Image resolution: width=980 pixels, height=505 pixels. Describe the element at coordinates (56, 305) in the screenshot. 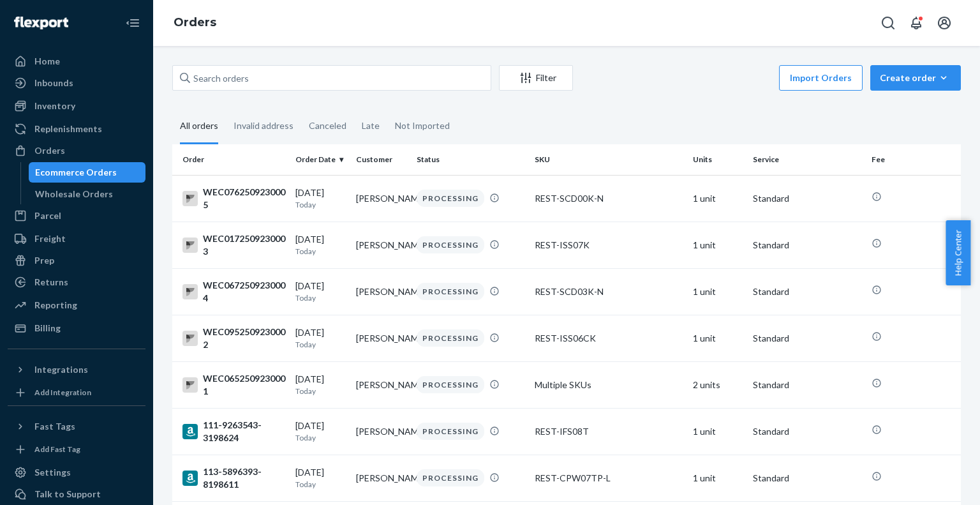

I see `div: Reporting` at that location.